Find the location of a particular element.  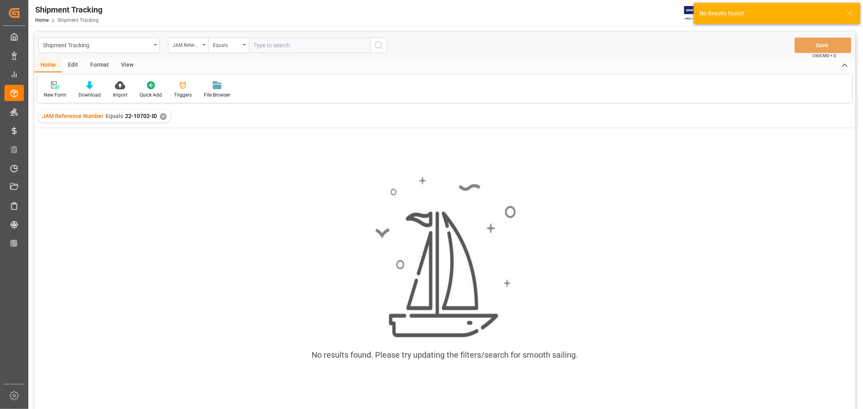

img: smooth_sailing.jpeg is located at coordinates (445, 257).